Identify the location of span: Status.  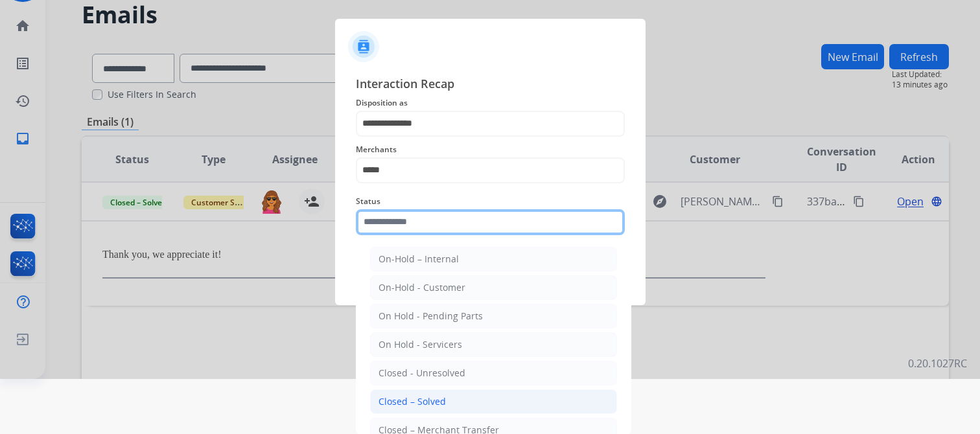
(490, 201).